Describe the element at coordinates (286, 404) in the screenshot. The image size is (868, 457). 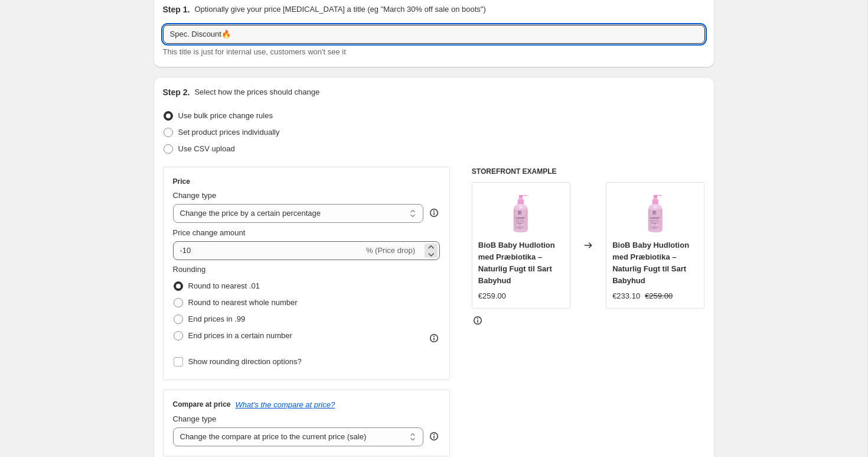
I see `button: What's the compare at price?` at that location.